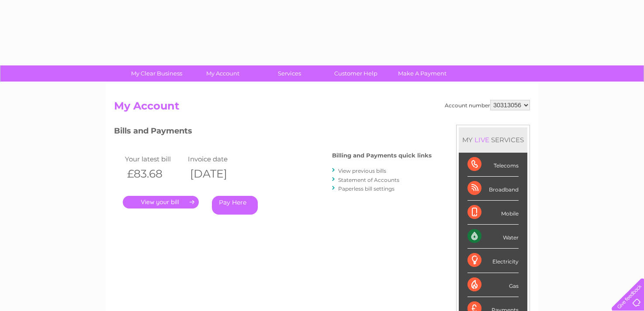  What do you see at coordinates (366, 189) in the screenshot?
I see `a: Paperless bill settings` at bounding box center [366, 189].